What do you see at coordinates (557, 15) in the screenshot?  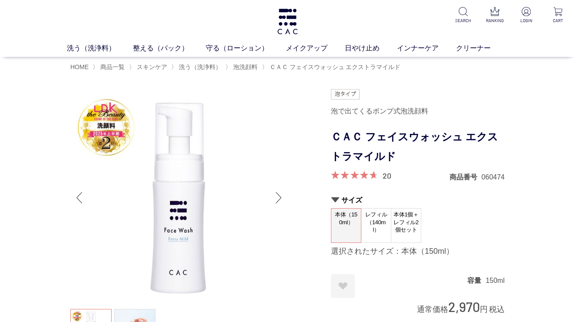 I see `a: CART` at bounding box center [557, 15].